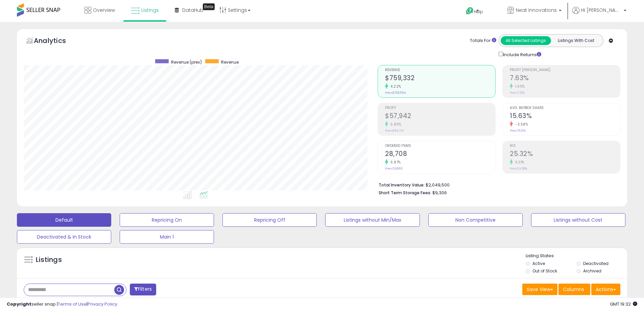 This screenshot has height=311, width=644. I want to click on small: 1.60%, so click(519, 86).